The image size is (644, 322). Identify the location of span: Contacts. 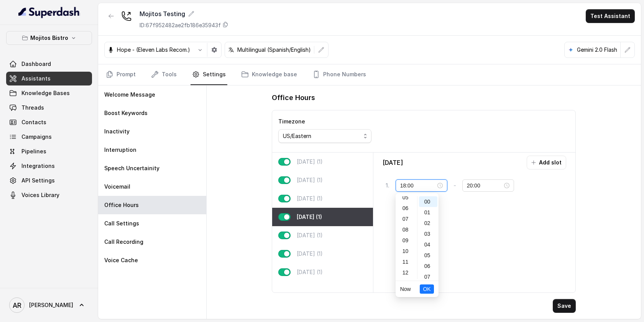
(34, 122).